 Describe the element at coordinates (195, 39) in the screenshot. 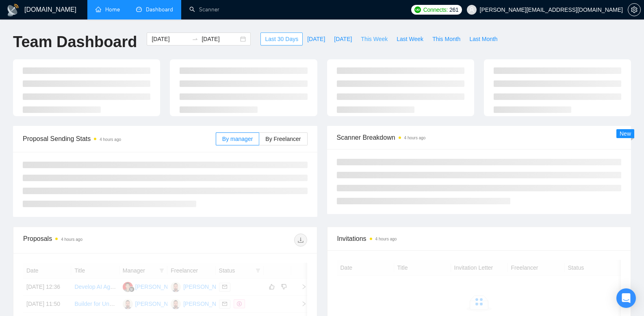

I see `span: swap-right` at that location.